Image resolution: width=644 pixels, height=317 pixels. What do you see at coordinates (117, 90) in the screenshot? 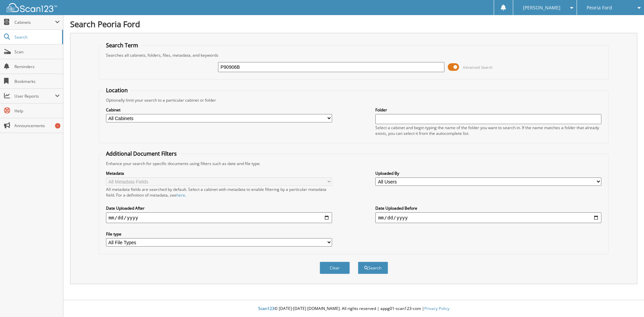
I see `legend: Location` at bounding box center [117, 90].